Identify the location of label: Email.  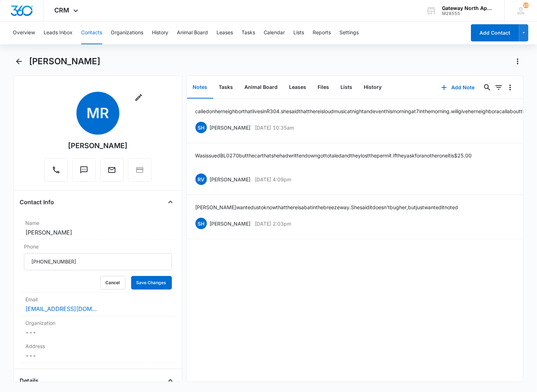
(98, 299).